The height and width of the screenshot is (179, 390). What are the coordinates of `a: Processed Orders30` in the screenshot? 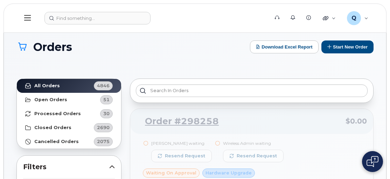 It's located at (69, 114).